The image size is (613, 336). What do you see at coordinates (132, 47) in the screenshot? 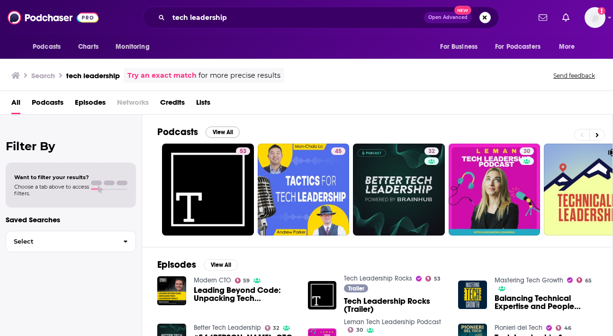
I see `span: Monitoring` at bounding box center [132, 47].